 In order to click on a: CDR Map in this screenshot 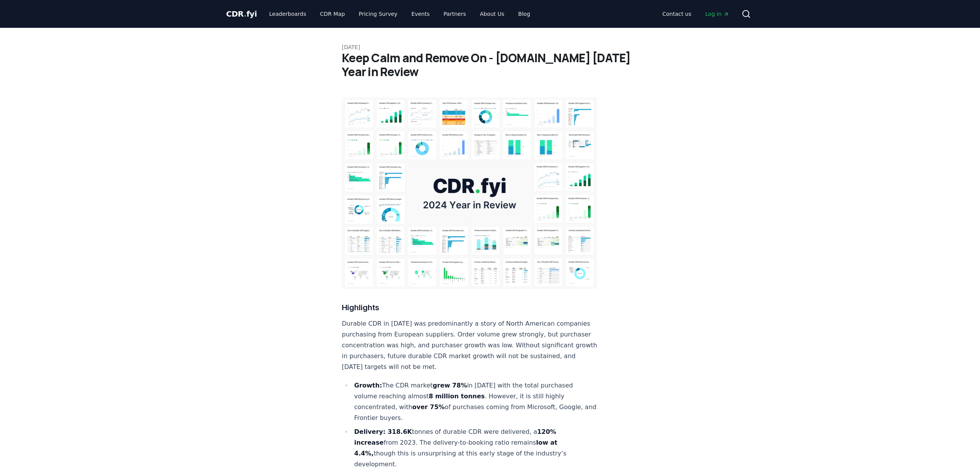, I will do `click(332, 14)`.